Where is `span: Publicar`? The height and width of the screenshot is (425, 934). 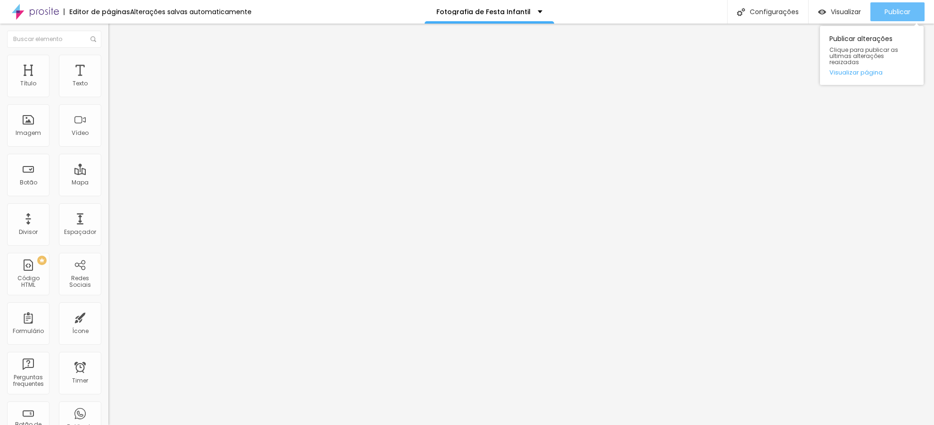 span: Publicar is located at coordinates (897, 12).